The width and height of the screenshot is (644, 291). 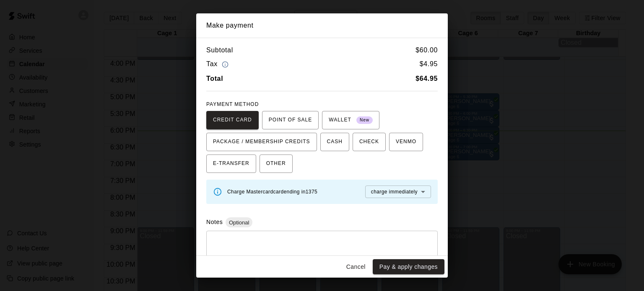 What do you see at coordinates (232, 120) in the screenshot?
I see `span: CREDIT CARD` at bounding box center [232, 120].